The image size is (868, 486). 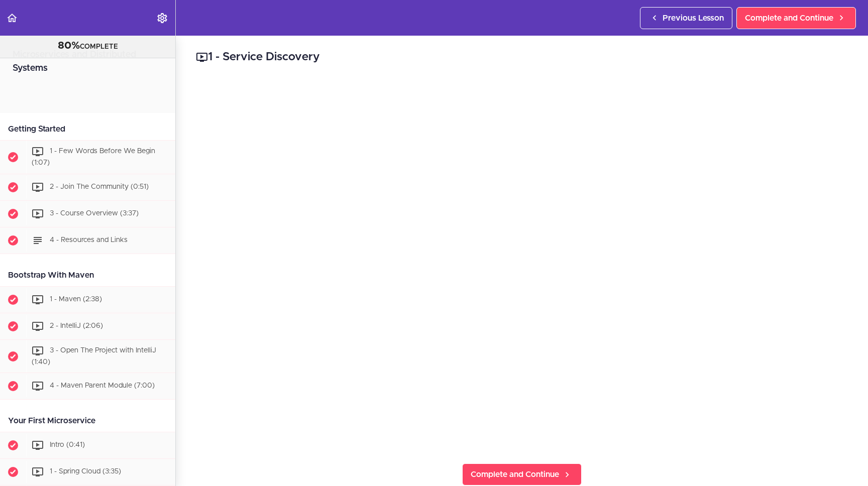 I want to click on span: Previous Lesson, so click(x=693, y=18).